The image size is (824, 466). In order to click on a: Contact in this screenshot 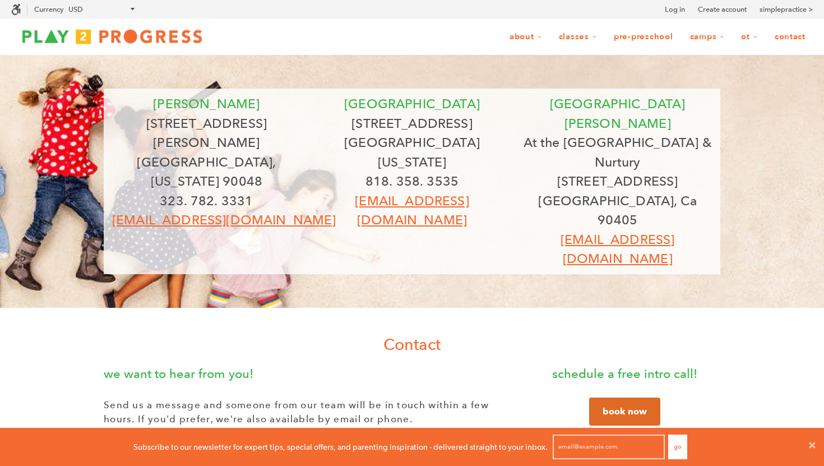, I will do `click(789, 37)`.